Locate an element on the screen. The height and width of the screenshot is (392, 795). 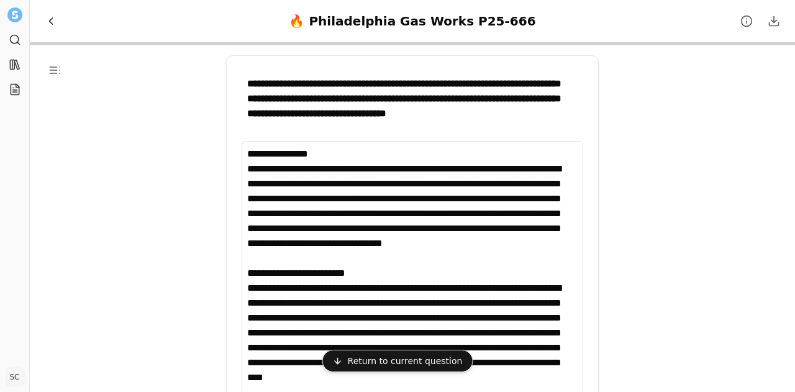
a: Projects is located at coordinates (15, 89).